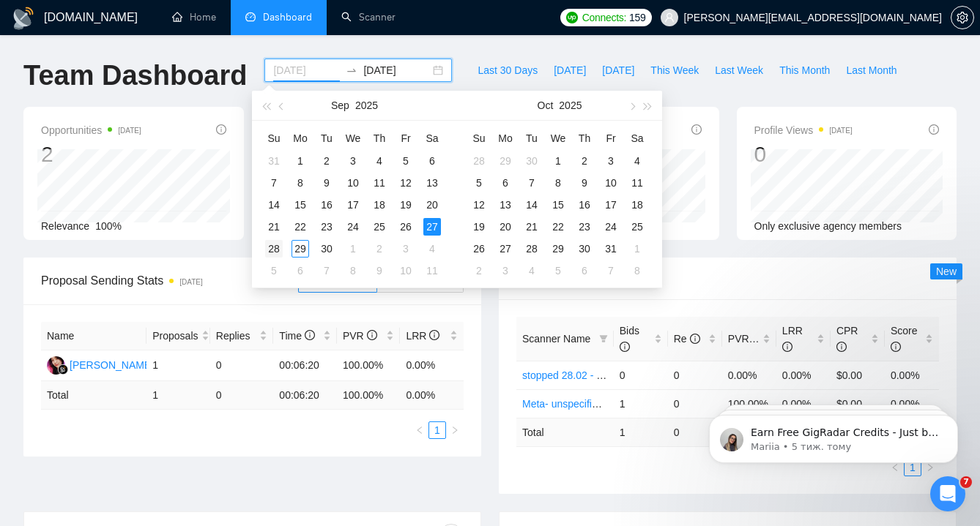  Describe the element at coordinates (379, 205) in the screenshot. I see `td: 2025-09-18` at that location.